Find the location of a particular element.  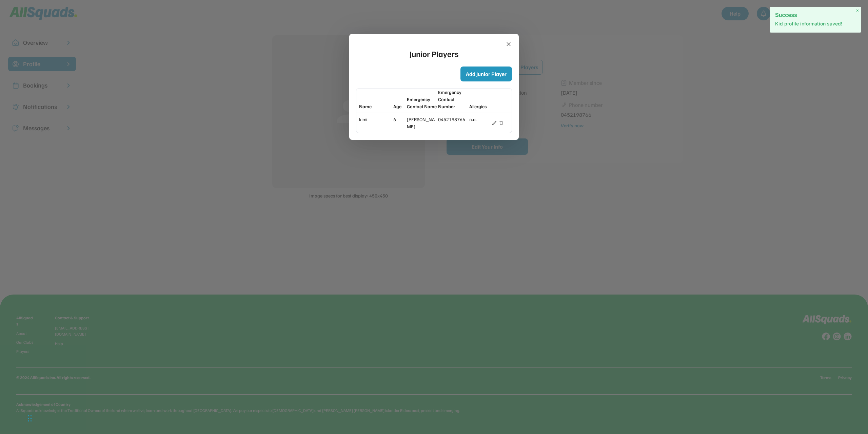

button: Add Junior Player is located at coordinates (487, 74).